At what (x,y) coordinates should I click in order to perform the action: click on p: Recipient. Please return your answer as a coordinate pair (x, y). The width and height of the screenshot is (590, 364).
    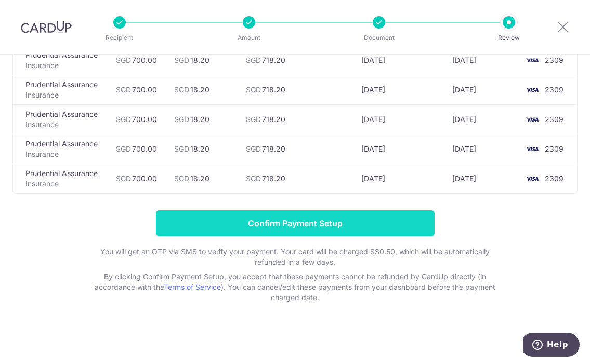
    Looking at the image, I should click on (120, 38).